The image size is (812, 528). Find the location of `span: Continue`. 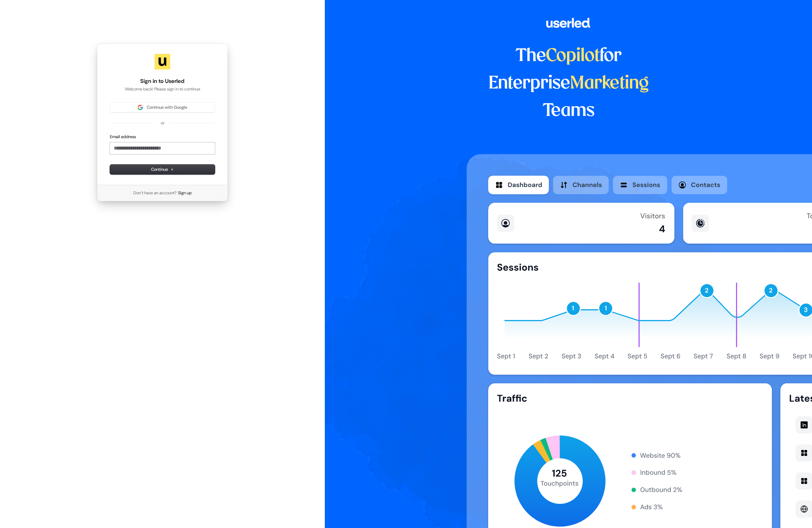

span: Continue is located at coordinates (162, 169).